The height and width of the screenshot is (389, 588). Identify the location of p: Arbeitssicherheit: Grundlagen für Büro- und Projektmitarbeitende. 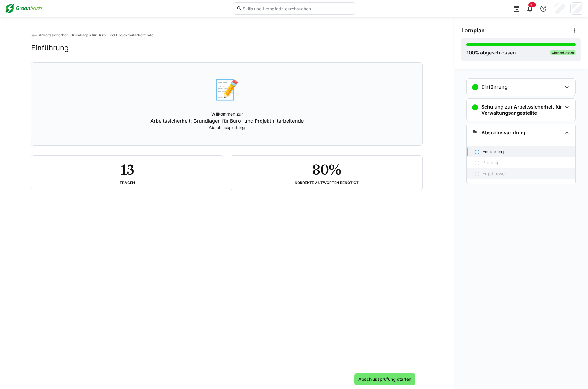
(226, 121).